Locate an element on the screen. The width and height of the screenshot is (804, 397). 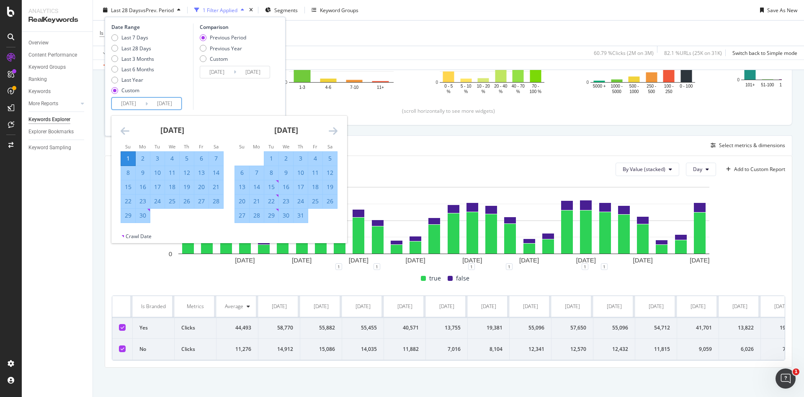
div: Last 3 Months is located at coordinates (138, 58).